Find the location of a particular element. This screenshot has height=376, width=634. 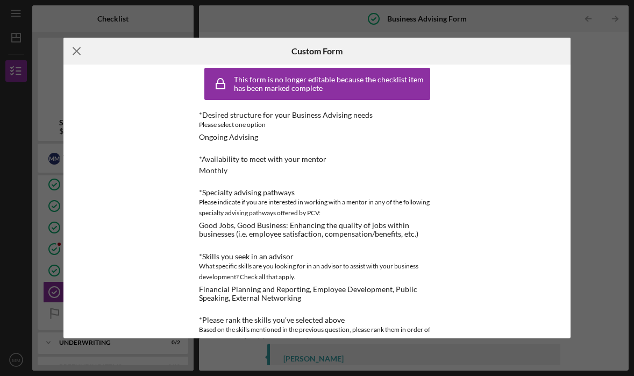

div: *Skills you seek in an advisor is located at coordinates (317, 257).